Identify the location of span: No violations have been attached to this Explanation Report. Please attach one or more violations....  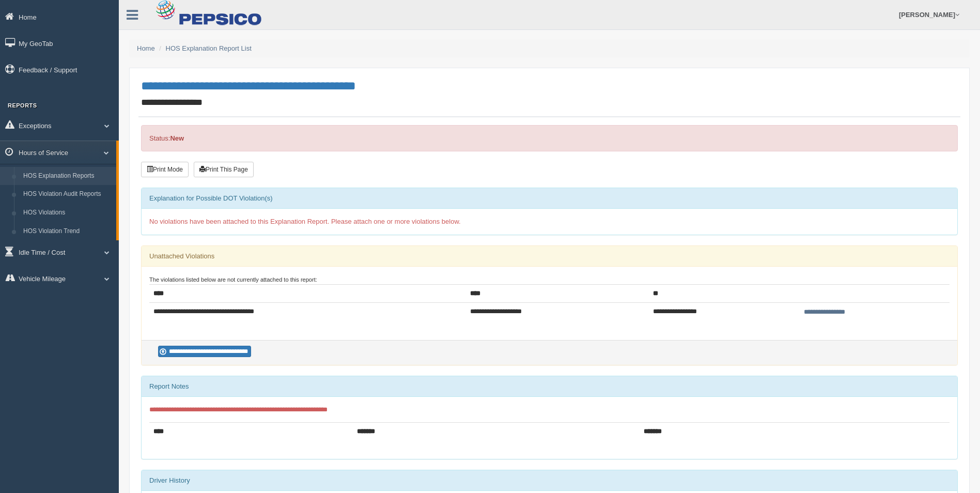
(305, 221).